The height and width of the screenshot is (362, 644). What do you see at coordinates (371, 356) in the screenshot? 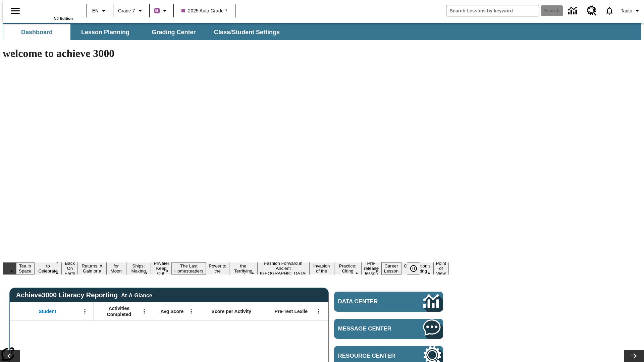
I see `span: Resource Center` at bounding box center [371, 356].